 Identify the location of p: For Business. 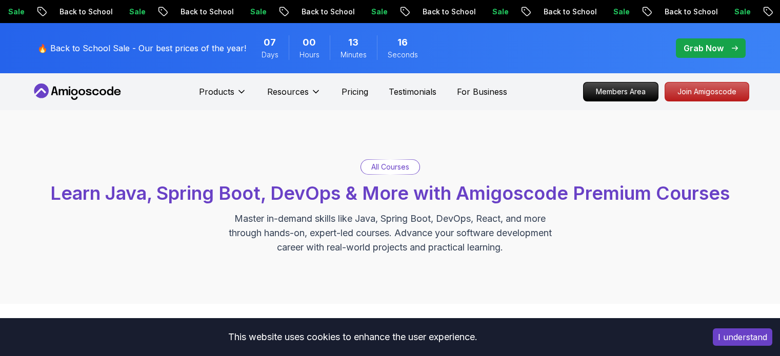
(482, 92).